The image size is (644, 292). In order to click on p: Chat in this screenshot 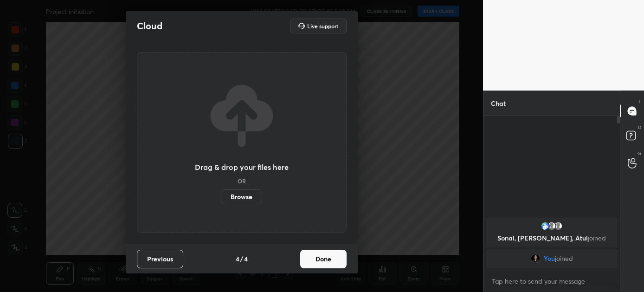, I will do `click(498, 103)`.